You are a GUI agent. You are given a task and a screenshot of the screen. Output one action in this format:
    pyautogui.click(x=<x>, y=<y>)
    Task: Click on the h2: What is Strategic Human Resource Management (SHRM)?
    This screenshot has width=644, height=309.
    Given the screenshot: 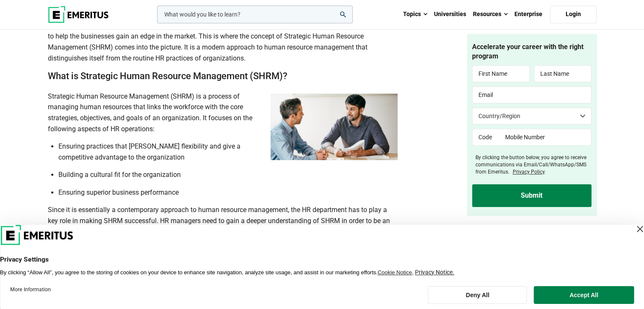 What is the action you would take?
    pyautogui.click(x=223, y=76)
    